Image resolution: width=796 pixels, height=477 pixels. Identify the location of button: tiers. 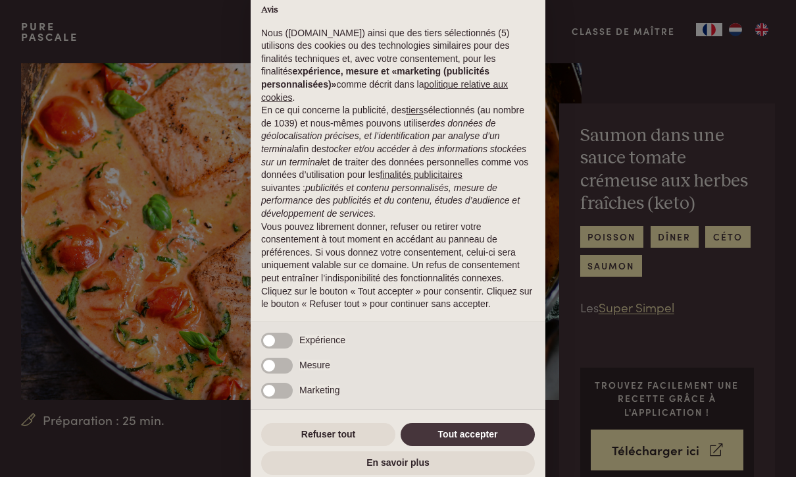
(415, 111).